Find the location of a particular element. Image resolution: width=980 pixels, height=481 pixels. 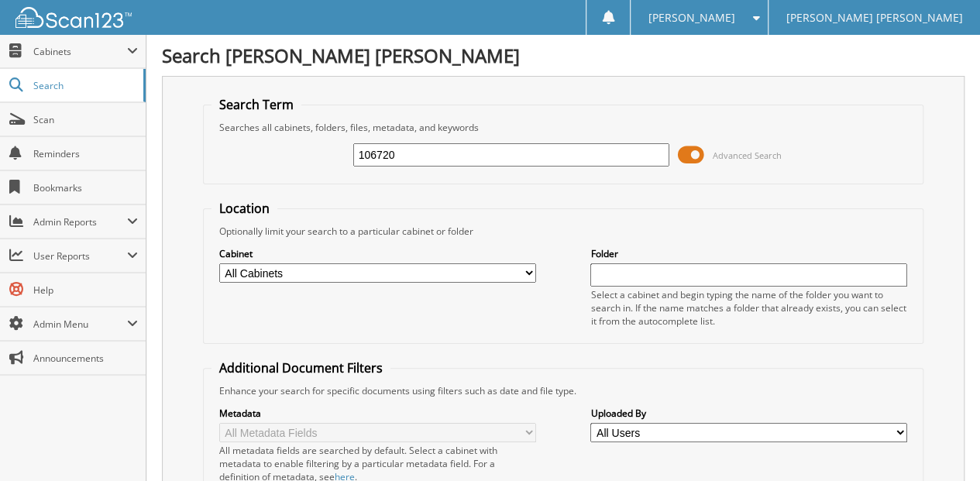

label: Metadata is located at coordinates (377, 413).